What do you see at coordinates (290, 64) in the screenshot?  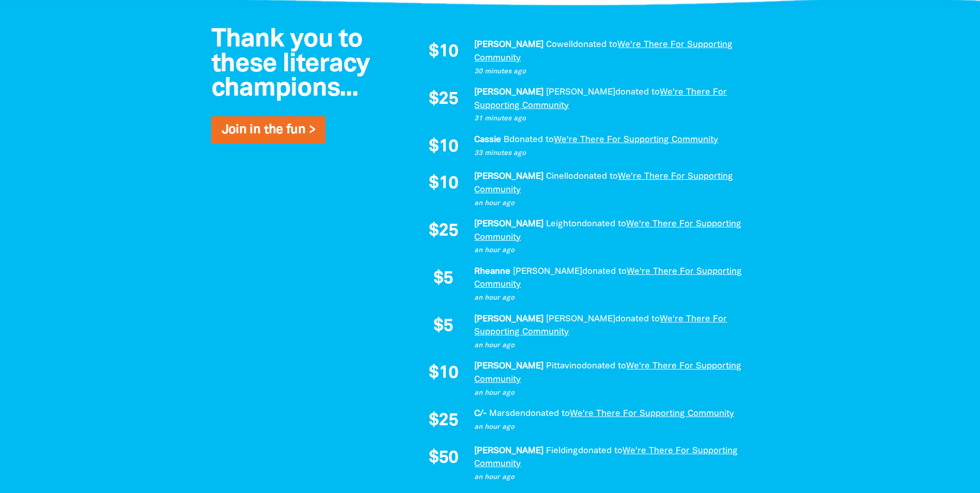 I see `span: Thank you to these literacy champions...` at bounding box center [290, 64].